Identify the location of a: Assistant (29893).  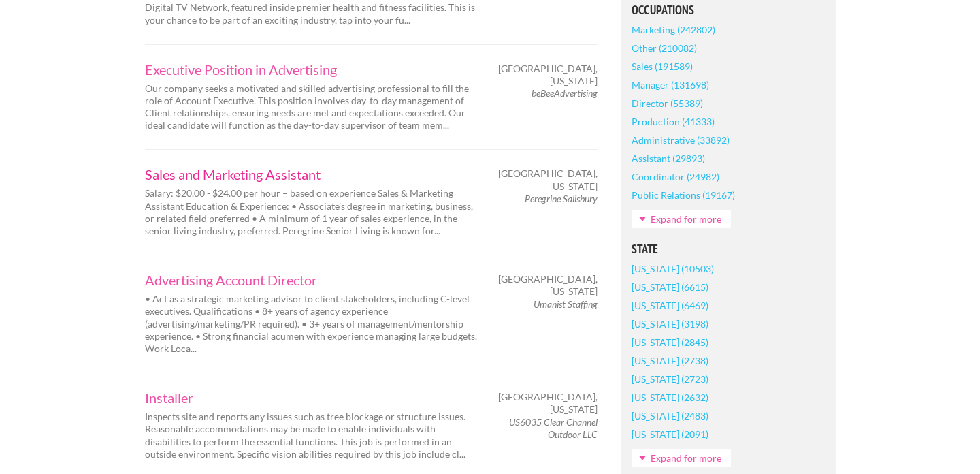
(668, 158).